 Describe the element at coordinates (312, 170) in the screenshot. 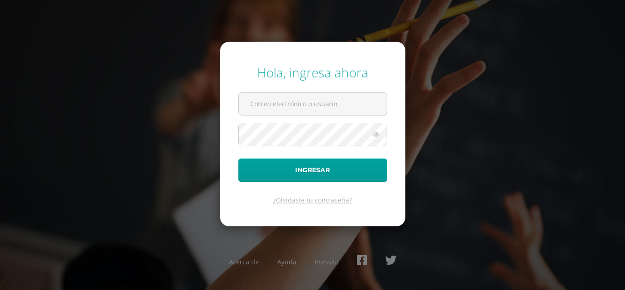

I see `button: Ingresar` at that location.